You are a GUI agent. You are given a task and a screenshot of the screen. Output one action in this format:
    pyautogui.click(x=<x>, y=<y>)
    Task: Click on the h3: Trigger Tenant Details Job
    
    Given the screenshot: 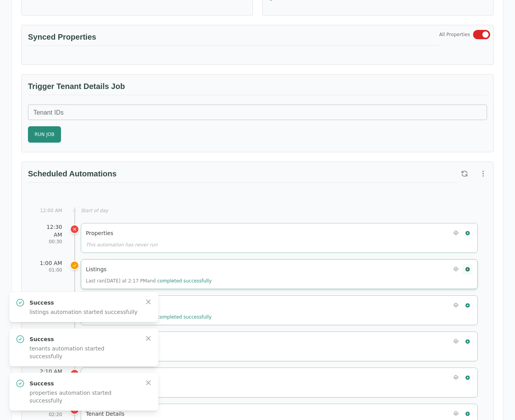 What is the action you would take?
    pyautogui.click(x=258, y=88)
    